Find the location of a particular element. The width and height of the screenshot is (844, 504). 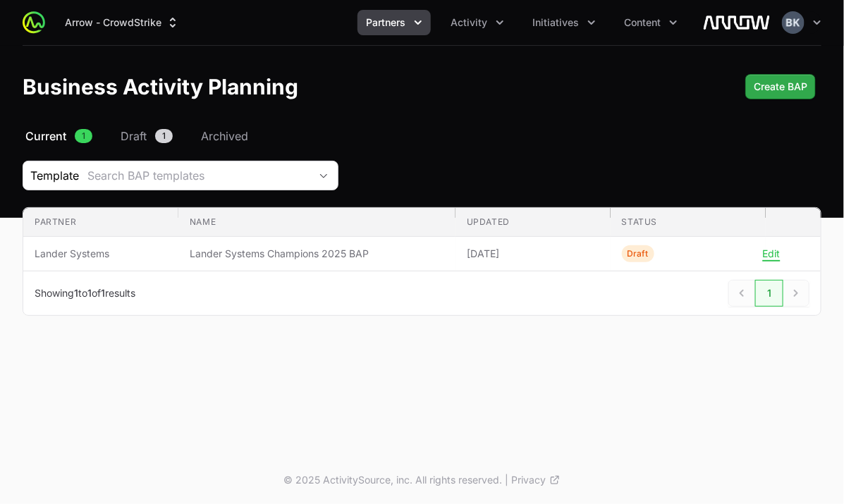

div: Main navigation is located at coordinates (366, 23).